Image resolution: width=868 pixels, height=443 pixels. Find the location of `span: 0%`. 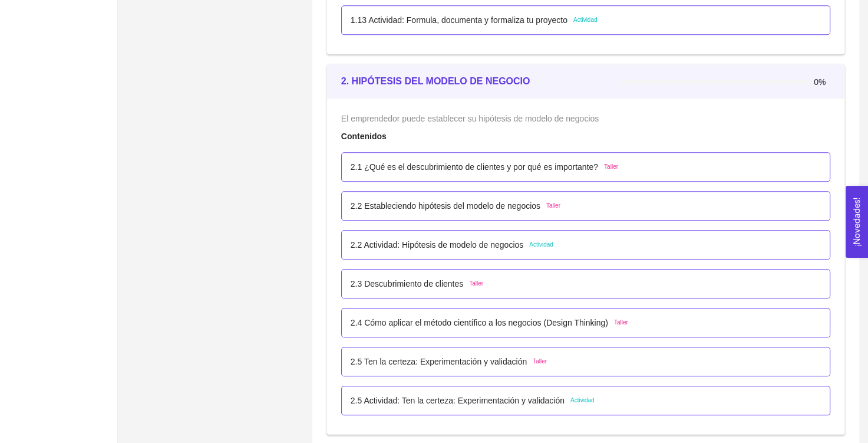

span: 0% is located at coordinates (822, 82).